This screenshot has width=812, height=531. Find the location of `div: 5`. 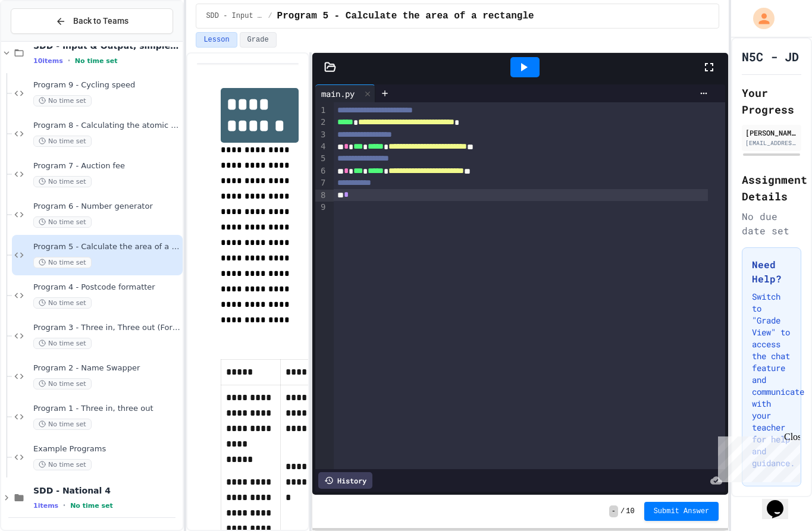

div: 5 is located at coordinates (321, 159).